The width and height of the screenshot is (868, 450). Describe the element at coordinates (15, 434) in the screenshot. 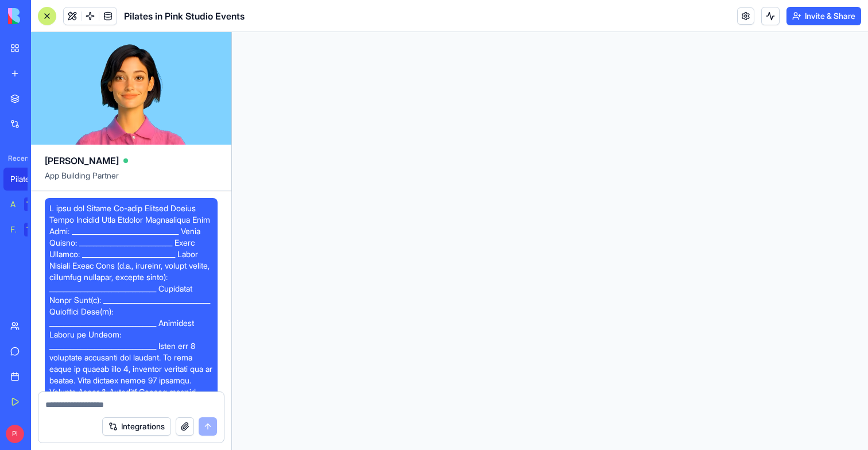

I see `span: PI` at that location.